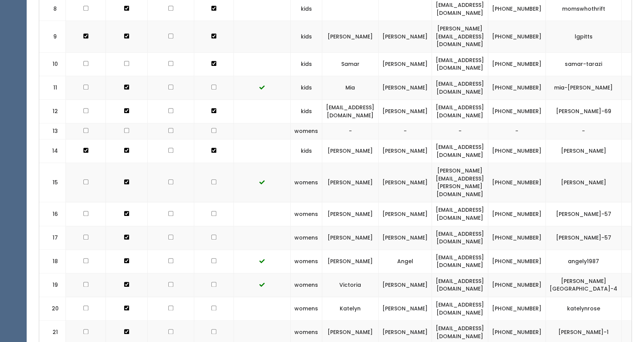 Image resolution: width=644 pixels, height=342 pixels. What do you see at coordinates (53, 88) in the screenshot?
I see `td: 11` at bounding box center [53, 88].